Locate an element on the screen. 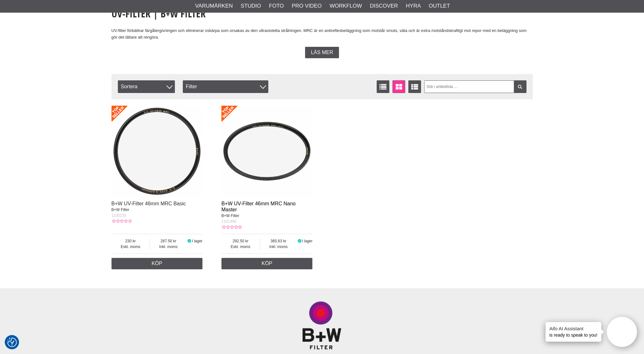 The image size is (644, 354). a: Discover is located at coordinates (384, 6).